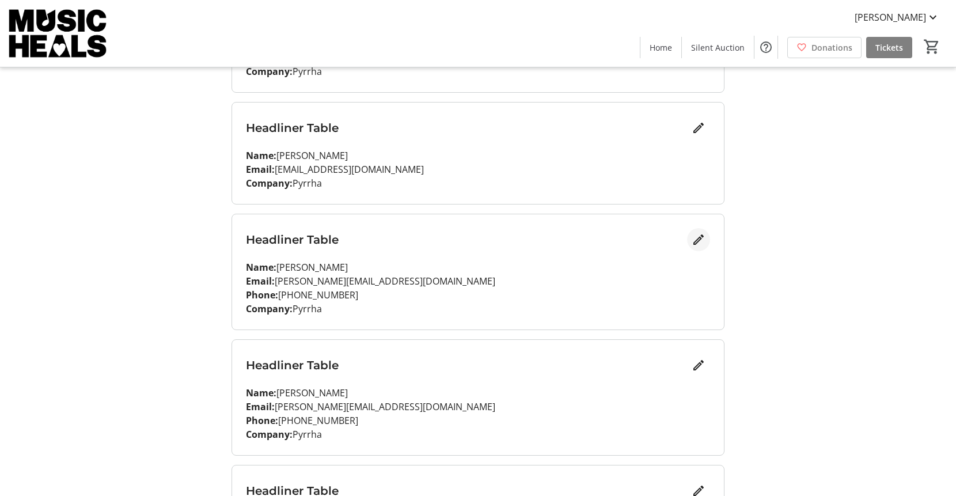 The image size is (956, 496). I want to click on img: Music Heals Charitable Foundation's Logo, so click(58, 33).